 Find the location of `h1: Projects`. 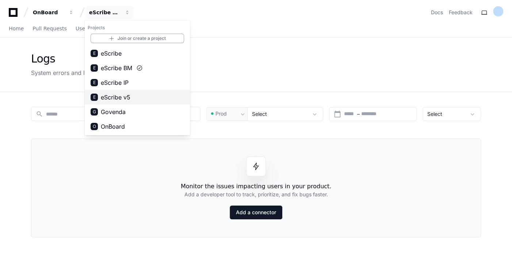

h1: Projects is located at coordinates (137, 28).